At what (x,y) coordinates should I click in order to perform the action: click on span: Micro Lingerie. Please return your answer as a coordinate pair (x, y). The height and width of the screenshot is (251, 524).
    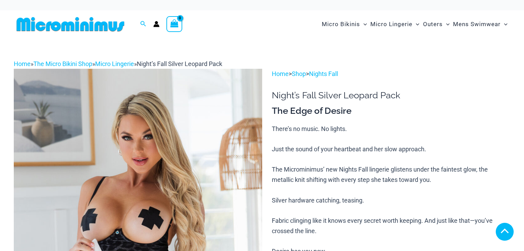
    Looking at the image, I should click on (391, 24).